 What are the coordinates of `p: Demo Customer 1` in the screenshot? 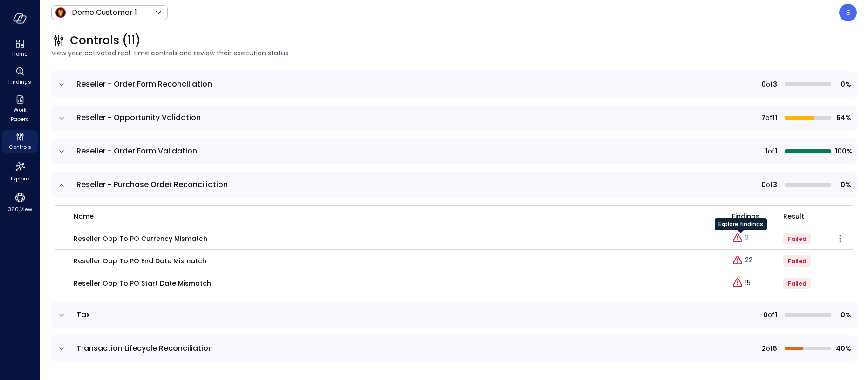 It's located at (104, 12).